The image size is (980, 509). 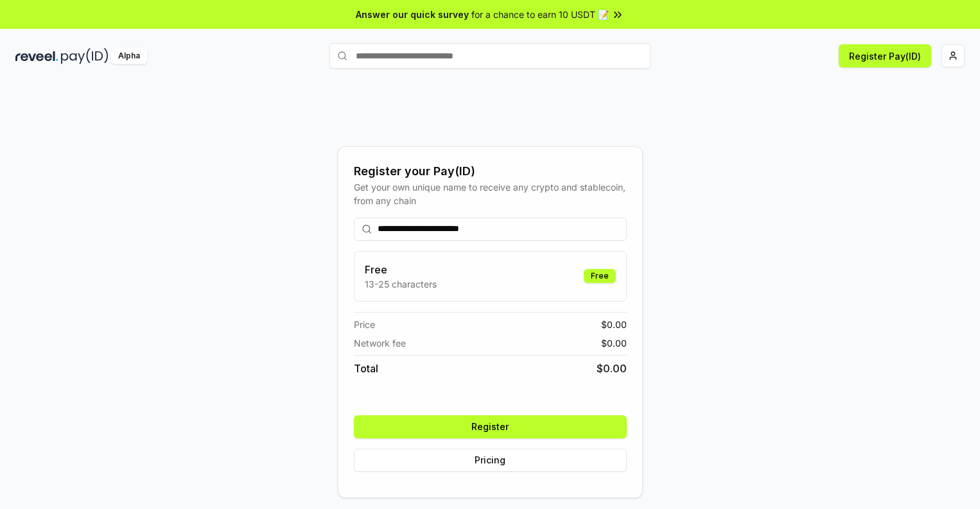 What do you see at coordinates (541, 14) in the screenshot?
I see `span: for a chance to earn 10 USDT 📝` at bounding box center [541, 14].